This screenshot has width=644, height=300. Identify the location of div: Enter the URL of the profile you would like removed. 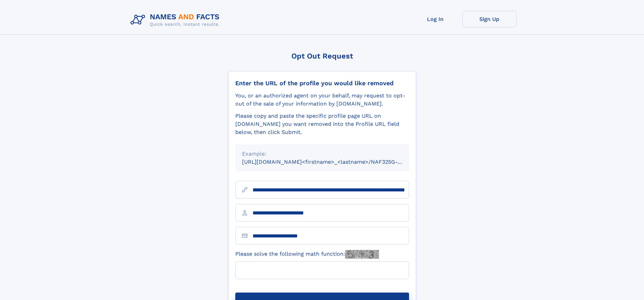
(322, 83).